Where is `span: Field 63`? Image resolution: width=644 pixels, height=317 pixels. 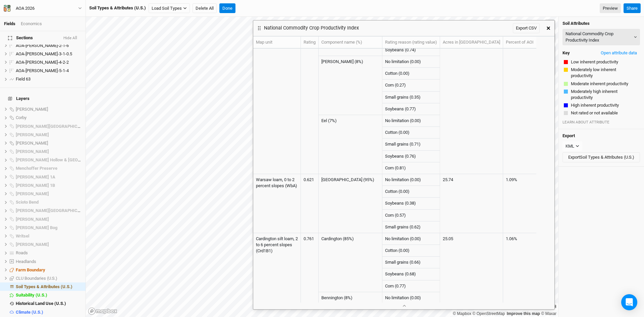
span: Field 63 is located at coordinates (23, 79).